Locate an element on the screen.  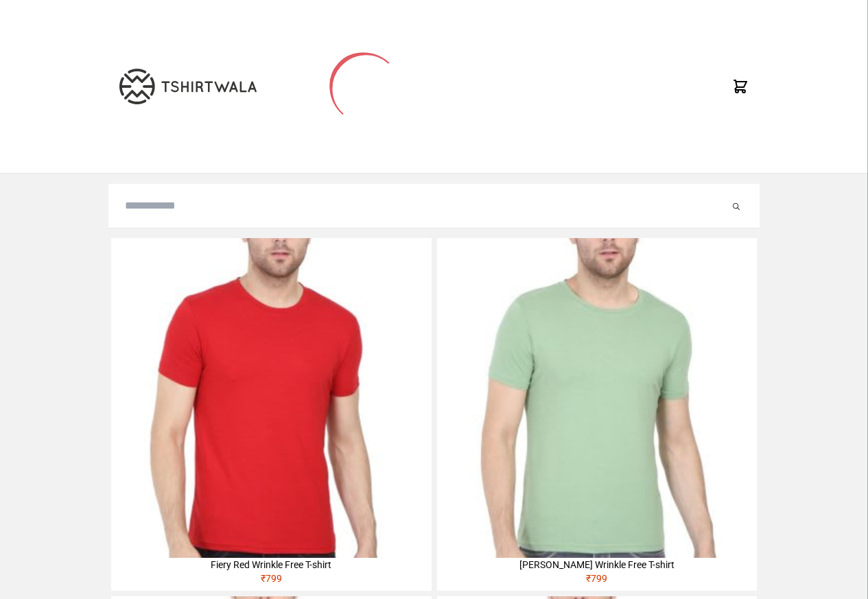
img: TW-LOGO-400-104.png is located at coordinates (188, 87).